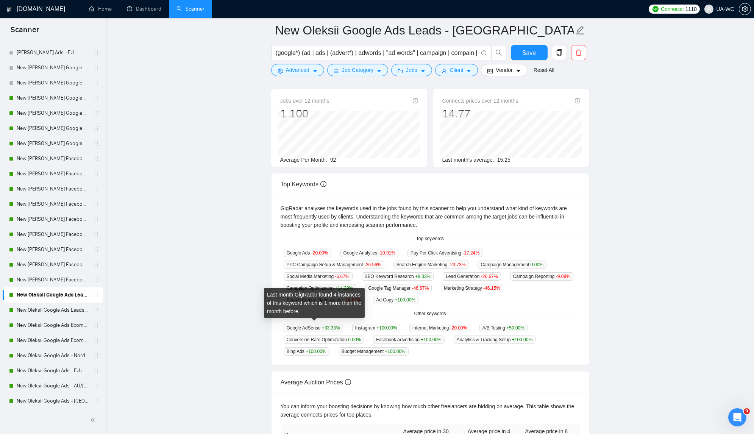 The width and height of the screenshot is (754, 434). What do you see at coordinates (344, 288) in the screenshot?
I see `span: +14.29 %` at bounding box center [344, 288].